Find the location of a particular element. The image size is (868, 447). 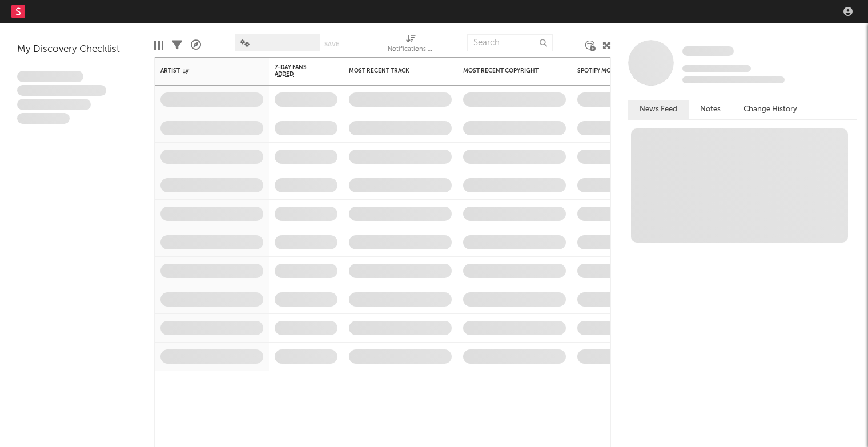

button: Notes is located at coordinates (711, 109).